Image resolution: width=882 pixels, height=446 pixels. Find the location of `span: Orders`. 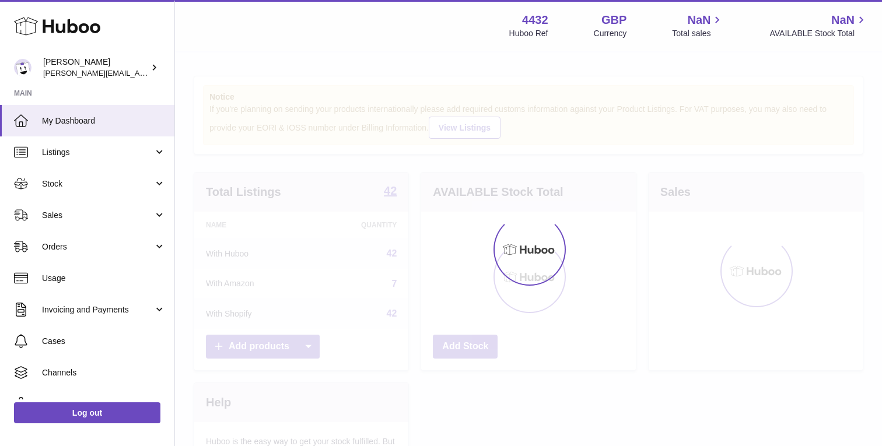

span: Orders is located at coordinates (97, 247).